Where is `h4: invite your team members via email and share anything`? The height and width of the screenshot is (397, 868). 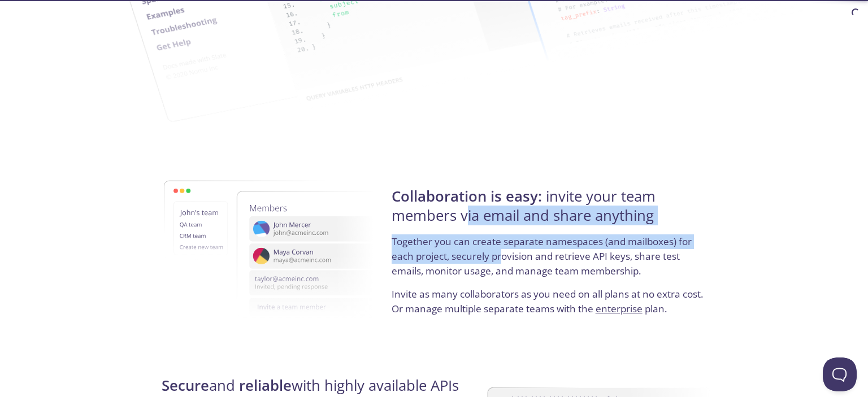 h4: invite your team members via email and share anything is located at coordinates (549, 210).